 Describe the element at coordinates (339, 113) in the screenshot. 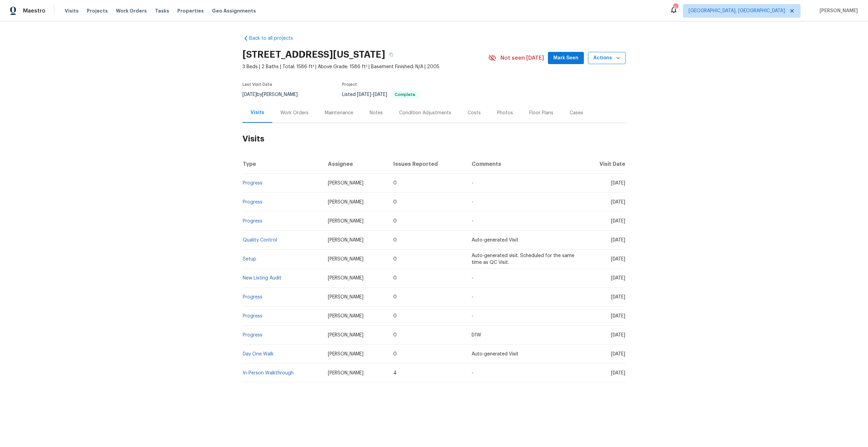

I see `div: Maintenance` at that location.